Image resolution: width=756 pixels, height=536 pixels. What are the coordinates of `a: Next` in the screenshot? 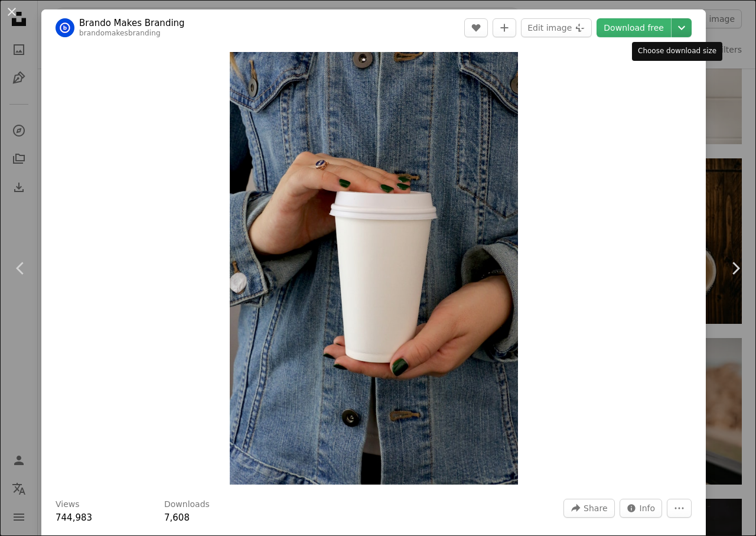 It's located at (735, 268).